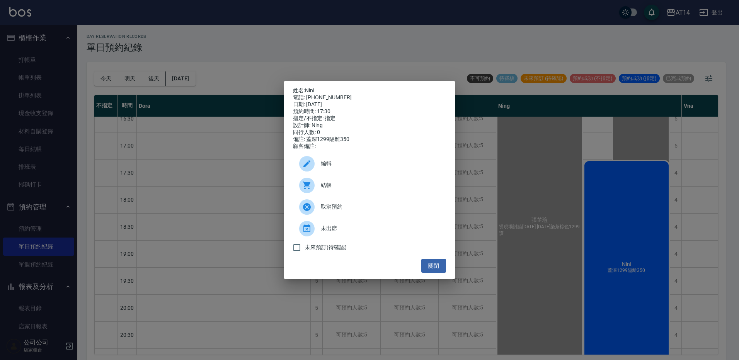 The width and height of the screenshot is (739, 360). I want to click on span: 編輯, so click(380, 163).